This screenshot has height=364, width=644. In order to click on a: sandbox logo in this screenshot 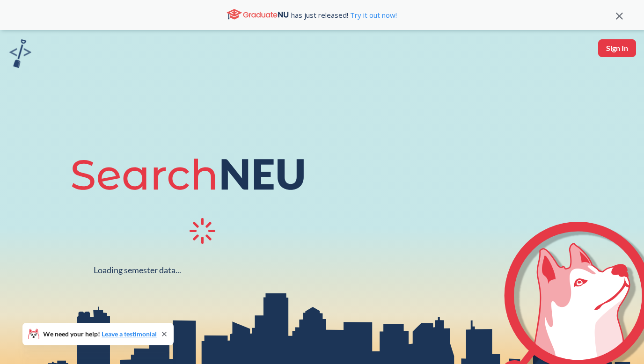, I will do `click(20, 55)`.